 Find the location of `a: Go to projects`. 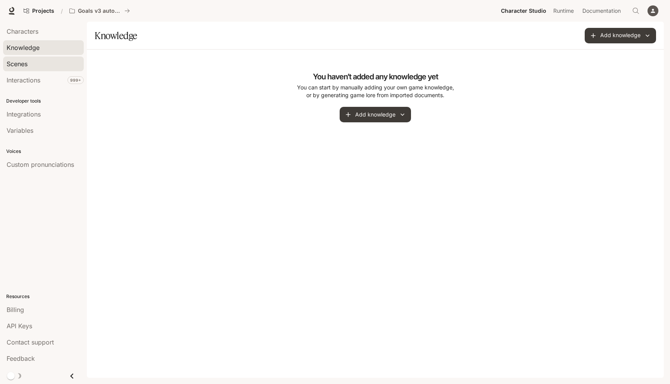

a: Go to projects is located at coordinates (39, 11).